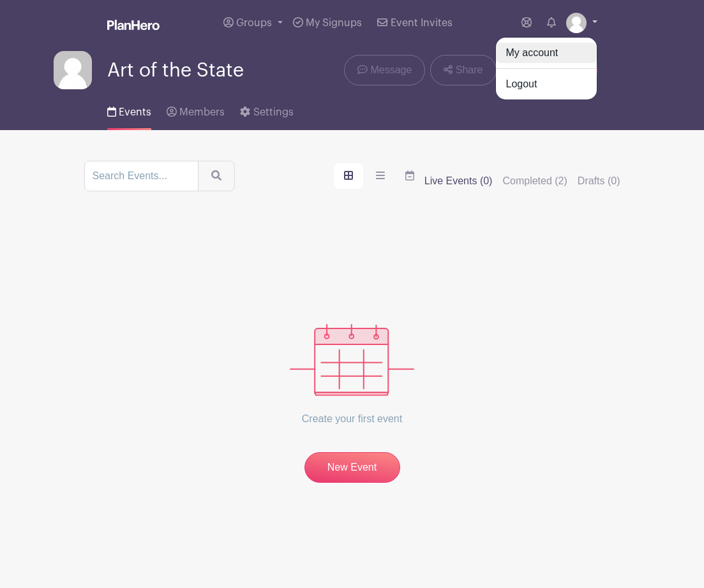  Describe the element at coordinates (351, 360) in the screenshot. I see `img: events_empty-56550af544ae17c43cc50f3ebafa394433d06d5f1891c01edc4b5d1d59cfda54.svg` at that location.